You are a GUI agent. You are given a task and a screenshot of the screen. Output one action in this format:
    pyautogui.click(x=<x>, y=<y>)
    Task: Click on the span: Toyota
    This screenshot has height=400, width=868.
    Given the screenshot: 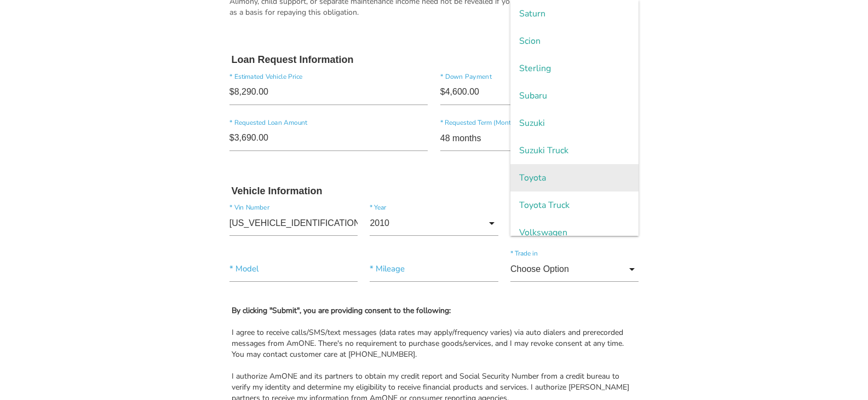 What is the action you would take?
    pyautogui.click(x=575, y=178)
    